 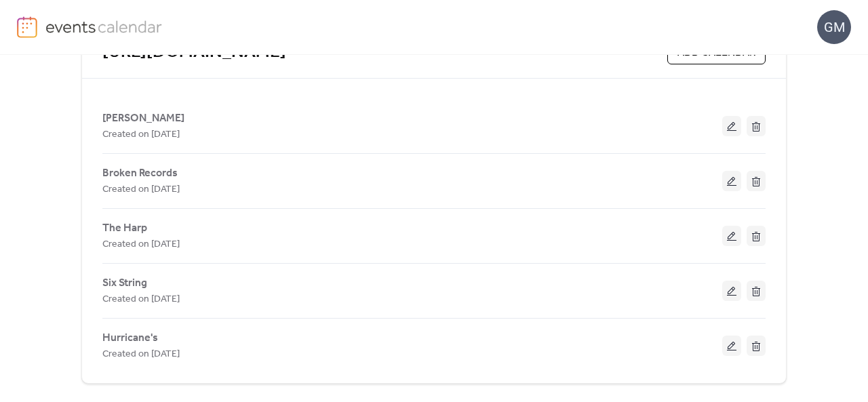 I want to click on span: Broken Records, so click(x=140, y=173).